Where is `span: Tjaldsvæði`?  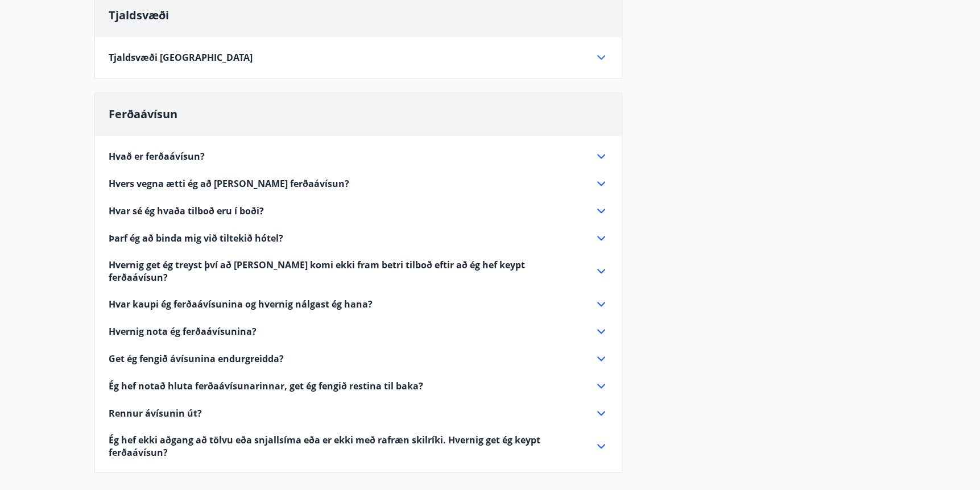
span: Tjaldsvæði is located at coordinates (139, 15).